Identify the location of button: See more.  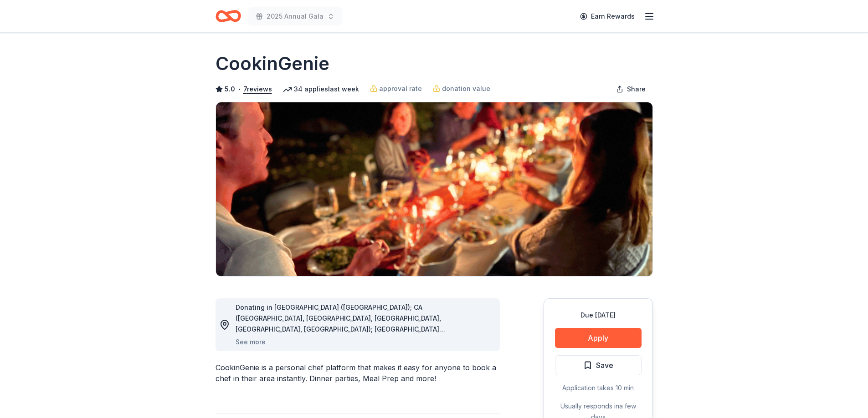
(251, 342).